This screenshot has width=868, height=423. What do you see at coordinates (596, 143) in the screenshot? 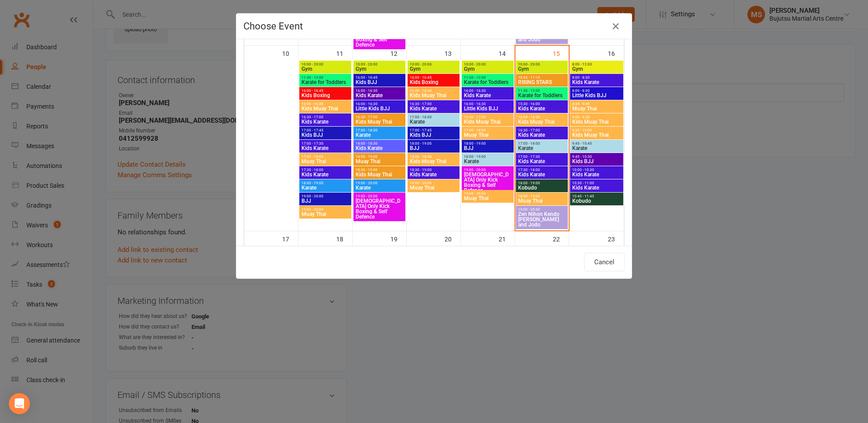
I see `span: 9:45 - 10:45` at bounding box center [596, 143].